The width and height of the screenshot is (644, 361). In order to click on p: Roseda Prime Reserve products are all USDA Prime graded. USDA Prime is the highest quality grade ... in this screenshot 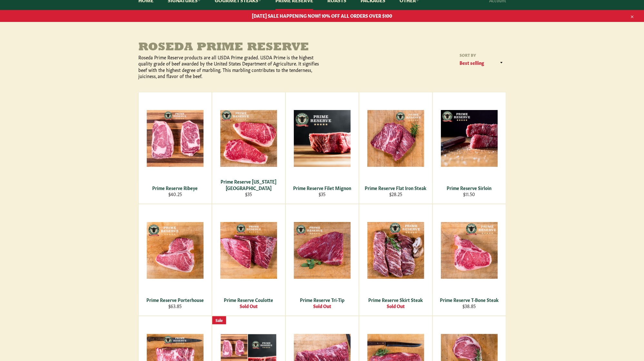, I will do `click(230, 66)`.